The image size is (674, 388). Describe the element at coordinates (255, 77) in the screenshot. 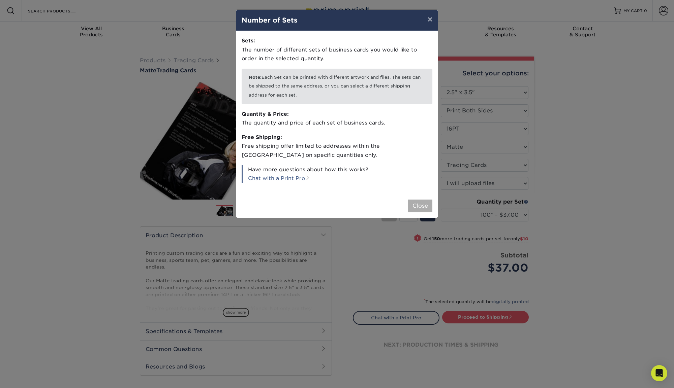

I see `b: Note:` at that location.